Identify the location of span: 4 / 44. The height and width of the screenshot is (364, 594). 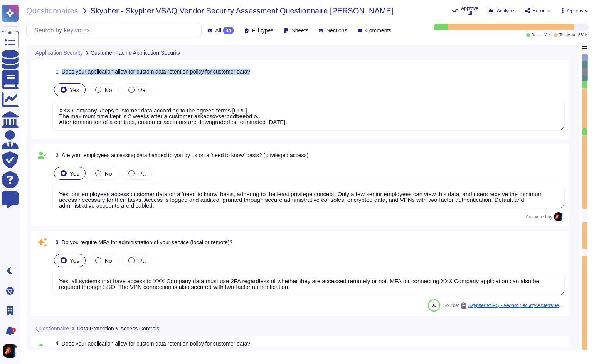
(547, 35).